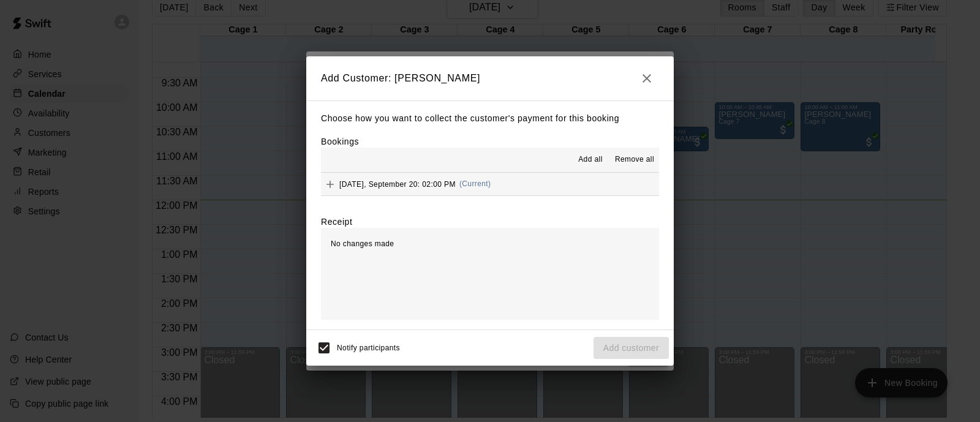  Describe the element at coordinates (362, 244) in the screenshot. I see `span: No changes made` at that location.